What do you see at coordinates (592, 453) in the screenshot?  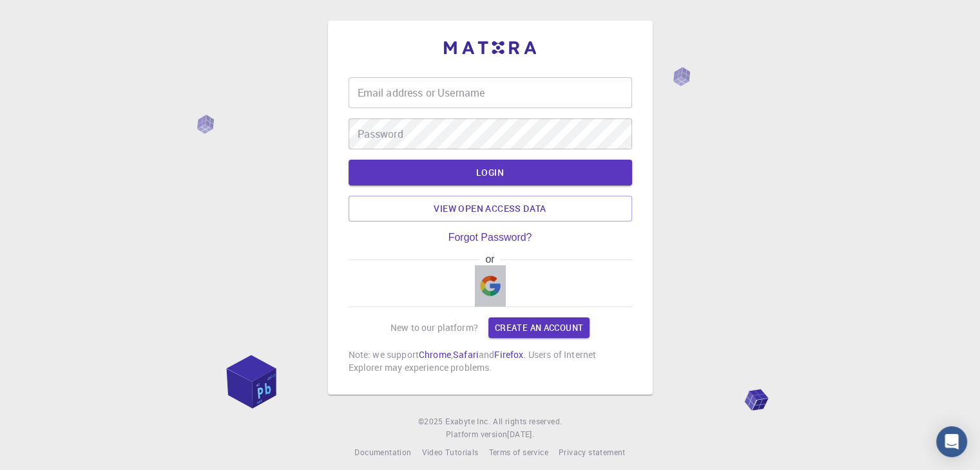 I see `a: Privacy statement` at bounding box center [592, 453].